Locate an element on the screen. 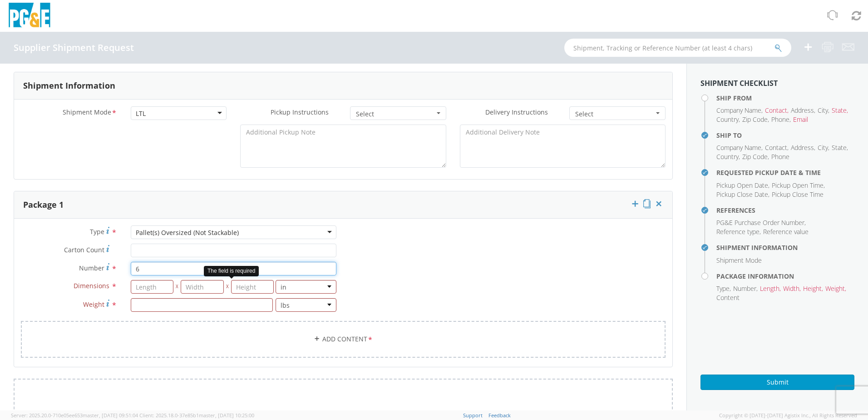  h4: Requested Pickup Date & Time is located at coordinates (786, 172).